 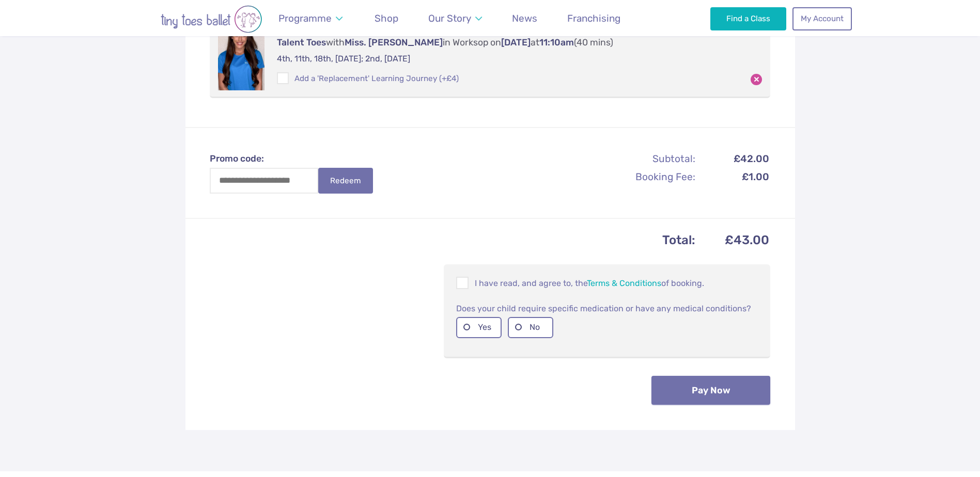 What do you see at coordinates (480, 42) in the screenshot?
I see `p: with in Worksop on at (40 mins)` at bounding box center [480, 42].